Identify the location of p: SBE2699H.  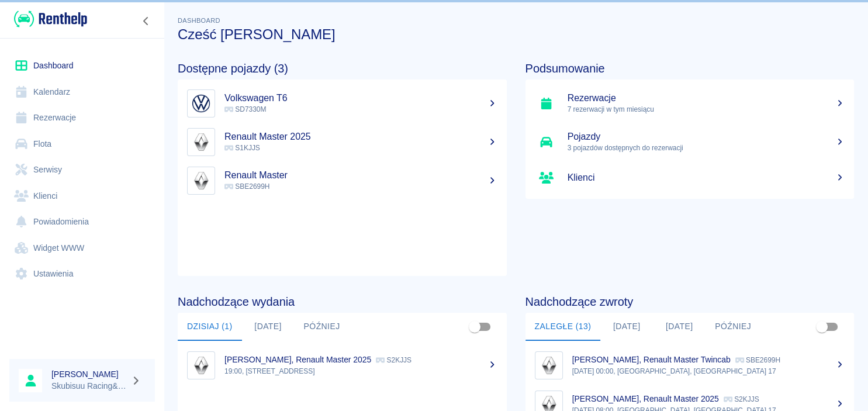
(758, 360).